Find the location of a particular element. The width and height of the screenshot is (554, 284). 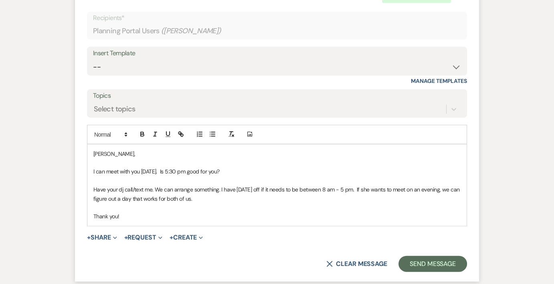

button: Share is located at coordinates (102, 238).